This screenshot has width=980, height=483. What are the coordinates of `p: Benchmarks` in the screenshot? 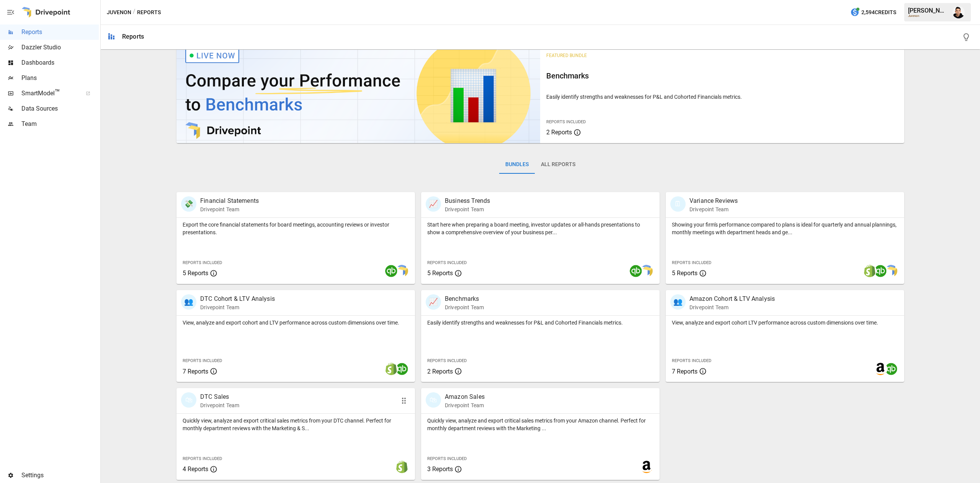 It's located at (464, 298).